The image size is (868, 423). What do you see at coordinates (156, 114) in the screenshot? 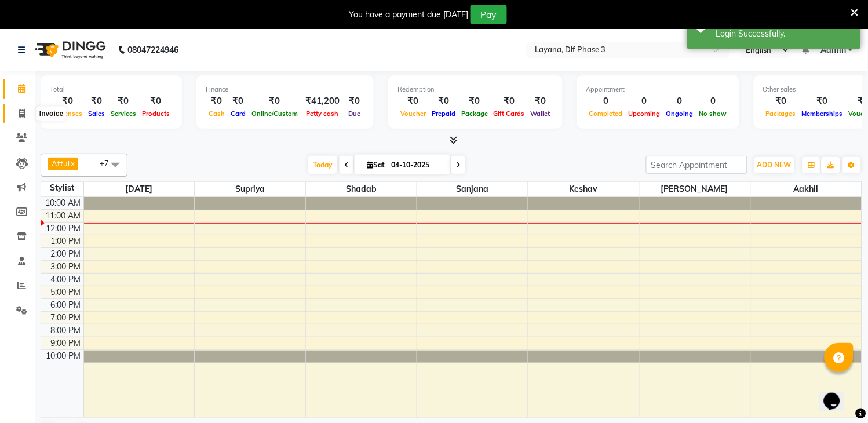
I see `span: Products` at bounding box center [156, 114].